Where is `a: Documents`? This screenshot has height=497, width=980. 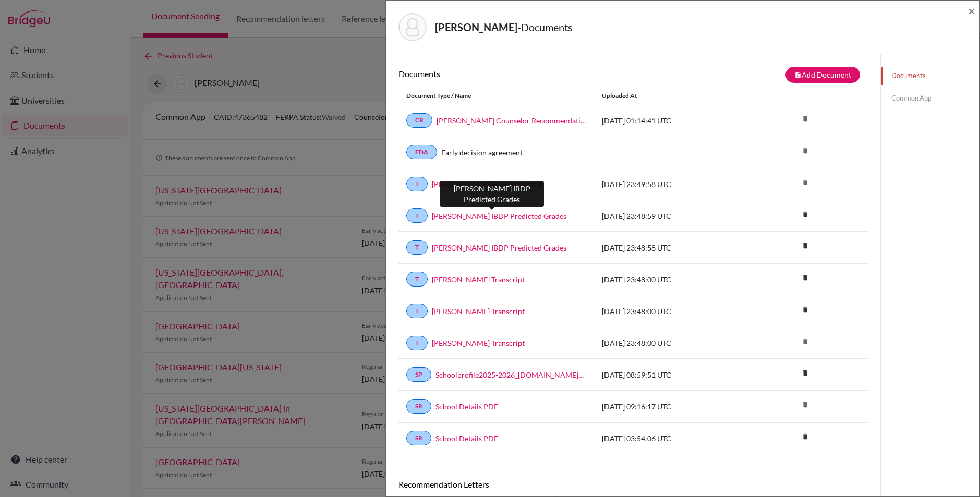 a: Documents is located at coordinates (930, 75).